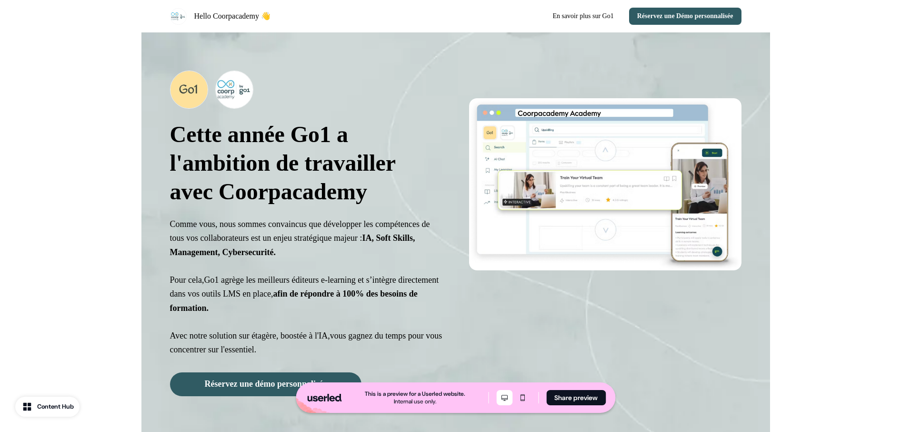 The width and height of the screenshot is (911, 432). Describe the element at coordinates (250, 335) in the screenshot. I see `span: Avec notre solution sur étagère, boostée à l'IA,` at that location.